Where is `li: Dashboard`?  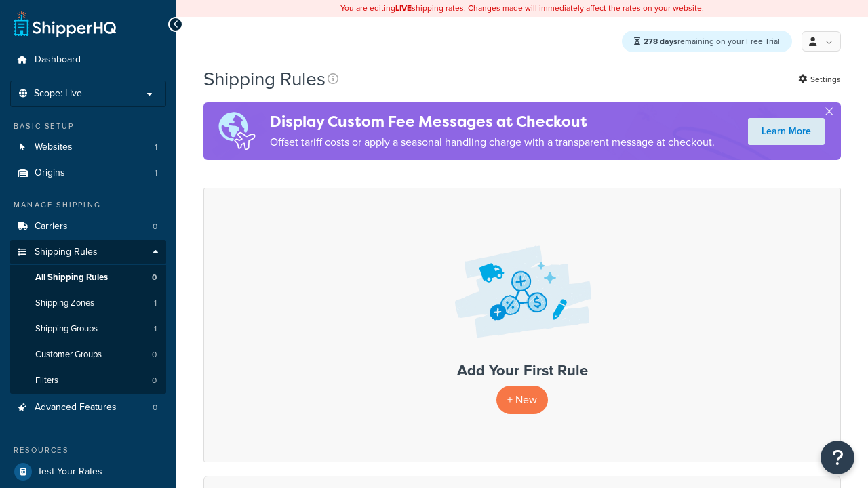
li: Dashboard is located at coordinates (88, 60).